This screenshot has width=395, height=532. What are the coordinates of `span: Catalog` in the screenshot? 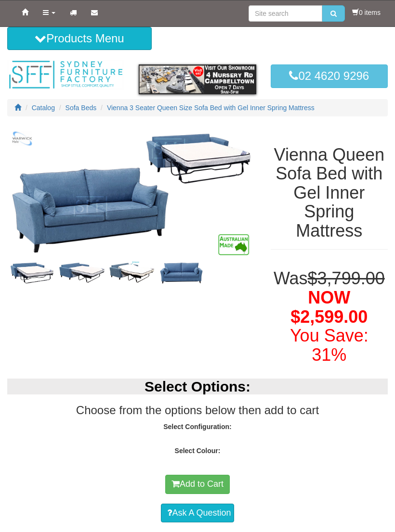 It's located at (43, 108).